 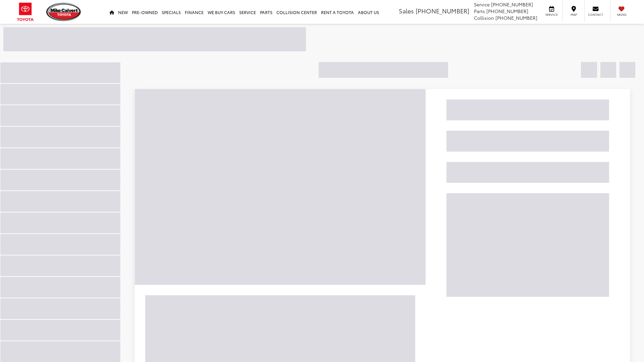 I want to click on span: Parts, so click(x=479, y=11).